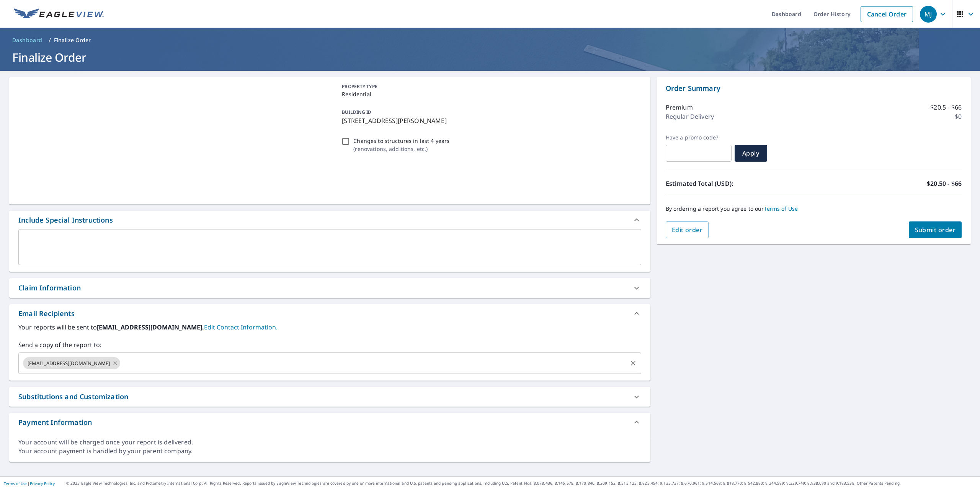  What do you see at coordinates (690, 116) in the screenshot?
I see `p: Regular Delivery` at bounding box center [690, 116].